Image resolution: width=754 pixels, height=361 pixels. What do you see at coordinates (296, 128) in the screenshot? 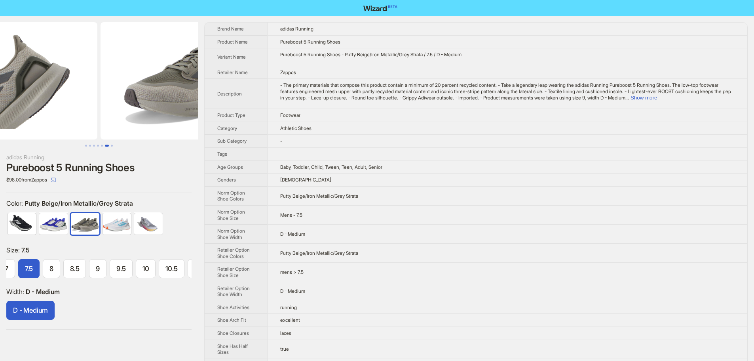
I see `span: Athletic Shoes` at bounding box center [296, 128].